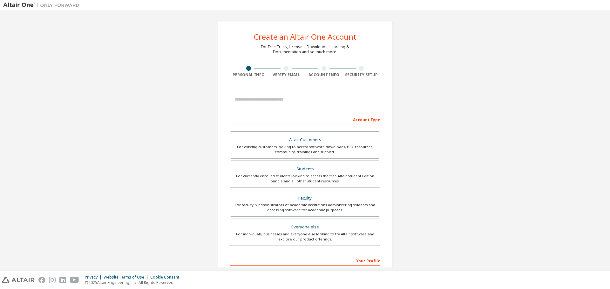 The image size is (610, 289). Describe the element at coordinates (134, 283) in the screenshot. I see `p: © 2025 Altair Engineering, Inc. All Rights Reserved.` at that location.